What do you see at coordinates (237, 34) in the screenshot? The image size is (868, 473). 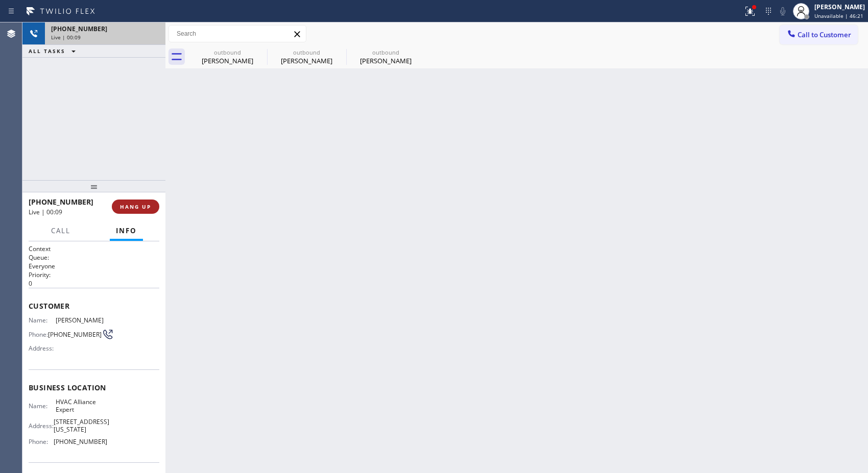 I see `input: Search` at bounding box center [237, 34].